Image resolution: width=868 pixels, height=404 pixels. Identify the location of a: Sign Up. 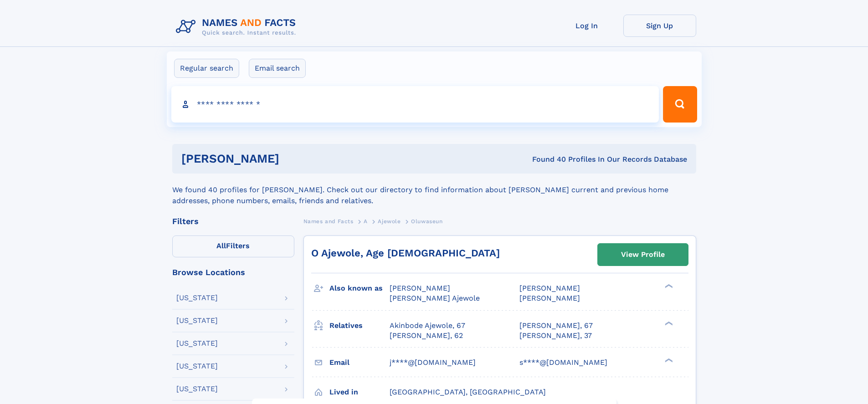
(659, 26).